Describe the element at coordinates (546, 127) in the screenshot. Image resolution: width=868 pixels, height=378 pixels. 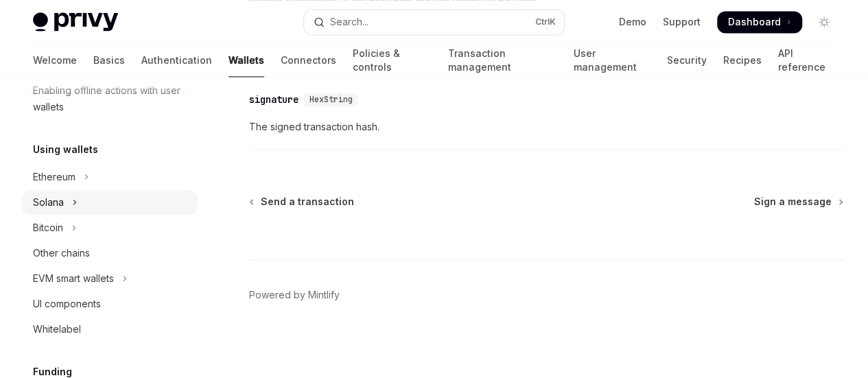
I see `span: The signed transaction hash.` at that location.